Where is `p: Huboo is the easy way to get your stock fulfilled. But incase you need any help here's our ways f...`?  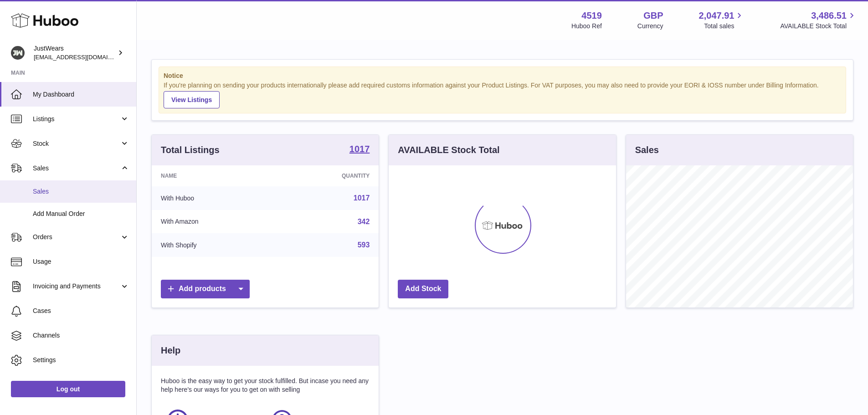 p: Huboo is the easy way to get your stock fulfilled. But incase you need any help here's our ways f... is located at coordinates (265, 385).